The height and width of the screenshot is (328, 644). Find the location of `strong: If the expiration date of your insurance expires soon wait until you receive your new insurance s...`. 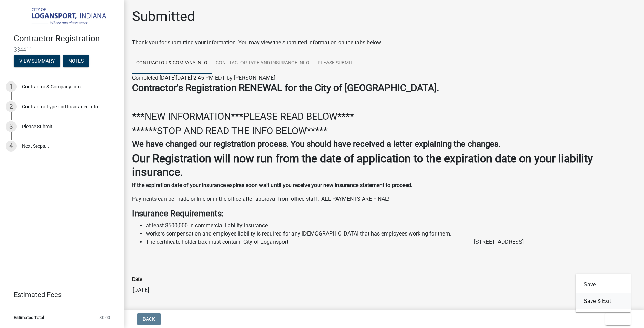

strong: If the expiration date of your insurance expires soon wait until you receive your new insurance s... is located at coordinates (272, 185).